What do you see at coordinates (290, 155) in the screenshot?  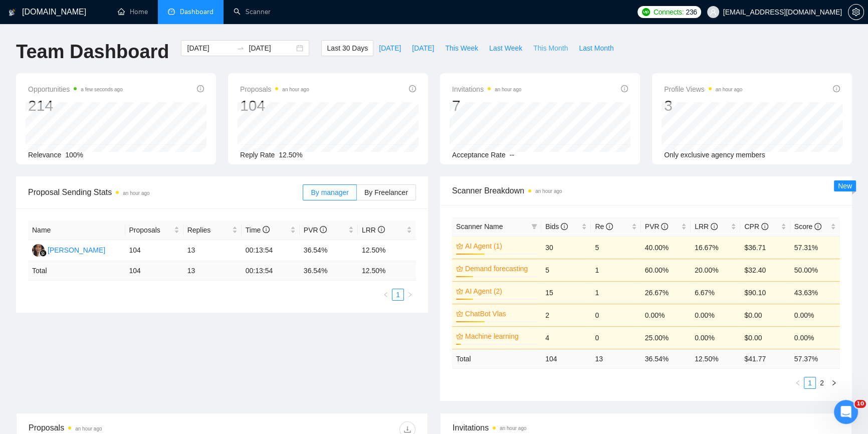 I see `span: 12.50%` at bounding box center [290, 155].